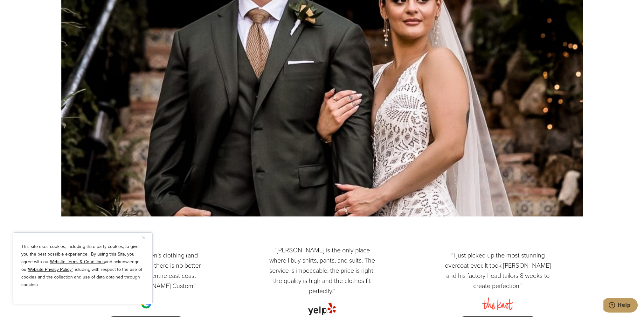  What do you see at coordinates (77, 261) in the screenshot?
I see `a: Website Terms & Conditions` at bounding box center [77, 261].